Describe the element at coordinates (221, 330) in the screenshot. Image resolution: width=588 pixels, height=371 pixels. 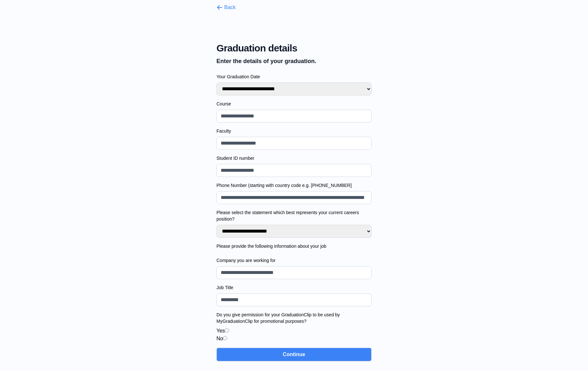
I see `label: Yes` at that location.